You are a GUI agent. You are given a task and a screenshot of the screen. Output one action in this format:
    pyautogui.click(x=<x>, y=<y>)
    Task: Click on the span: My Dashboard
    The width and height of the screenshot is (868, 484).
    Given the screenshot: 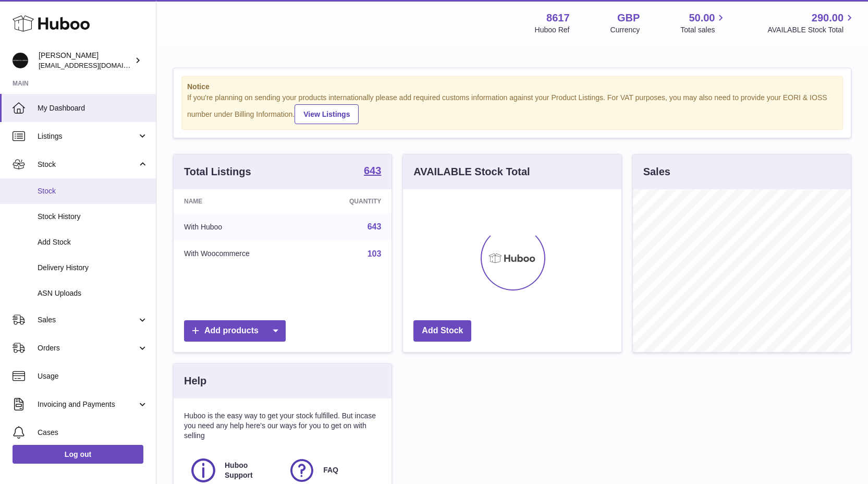 What is the action you would take?
    pyautogui.click(x=93, y=108)
    